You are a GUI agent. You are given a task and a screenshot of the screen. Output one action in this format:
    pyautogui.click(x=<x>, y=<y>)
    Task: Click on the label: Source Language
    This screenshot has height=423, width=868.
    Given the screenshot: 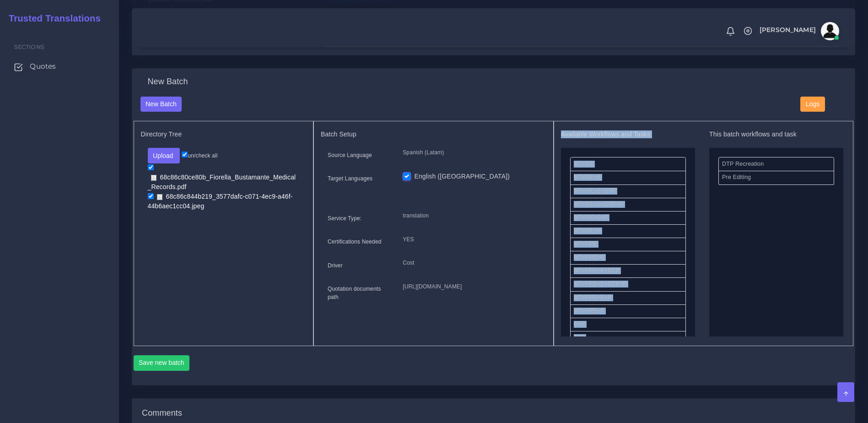 What is the action you would take?
    pyautogui.click(x=349, y=155)
    